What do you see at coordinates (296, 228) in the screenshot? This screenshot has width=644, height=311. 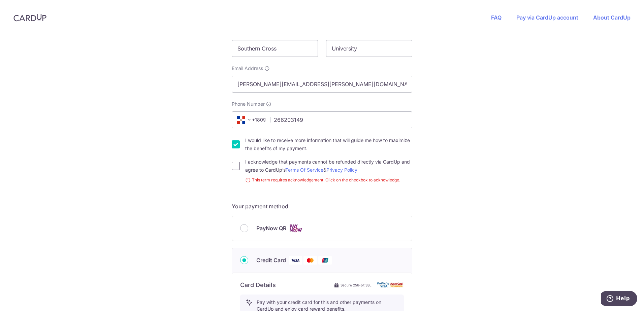 I see `img: Cards logo` at bounding box center [296, 228].